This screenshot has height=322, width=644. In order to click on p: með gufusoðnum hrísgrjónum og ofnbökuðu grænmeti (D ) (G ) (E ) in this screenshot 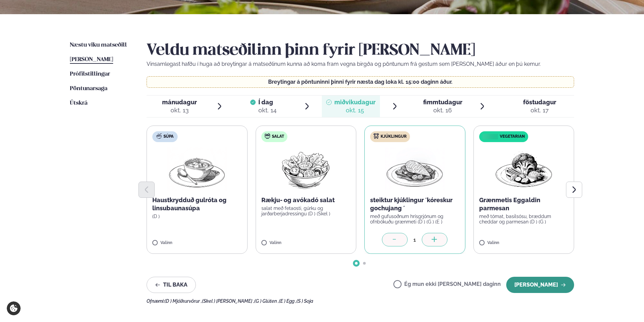, I will do `click(415, 219)`.